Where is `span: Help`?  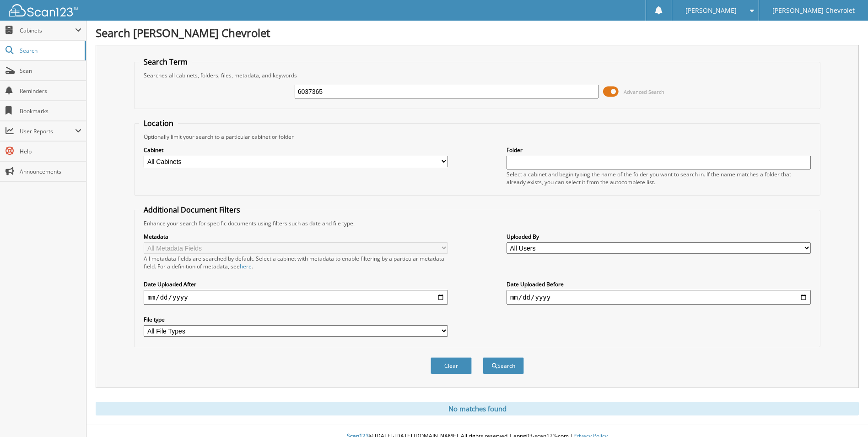
span: Help is located at coordinates (50, 151).